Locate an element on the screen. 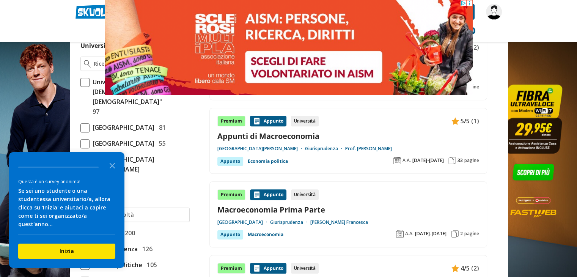 The image size is (577, 277). span: 33 is located at coordinates (460, 160).